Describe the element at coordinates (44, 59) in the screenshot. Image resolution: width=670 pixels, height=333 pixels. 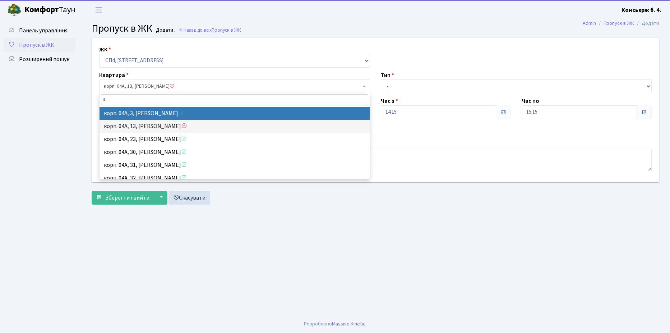
I see `span: Розширений пошук` at that location.